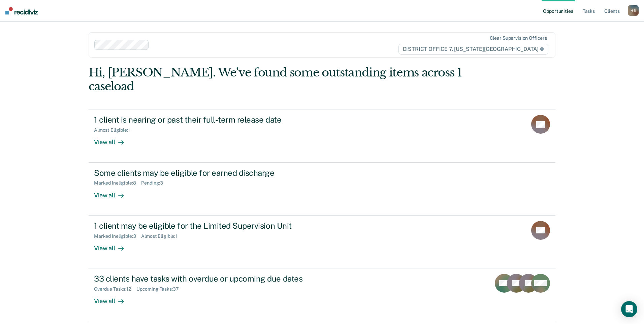  I want to click on div: H B, so click(633, 11).